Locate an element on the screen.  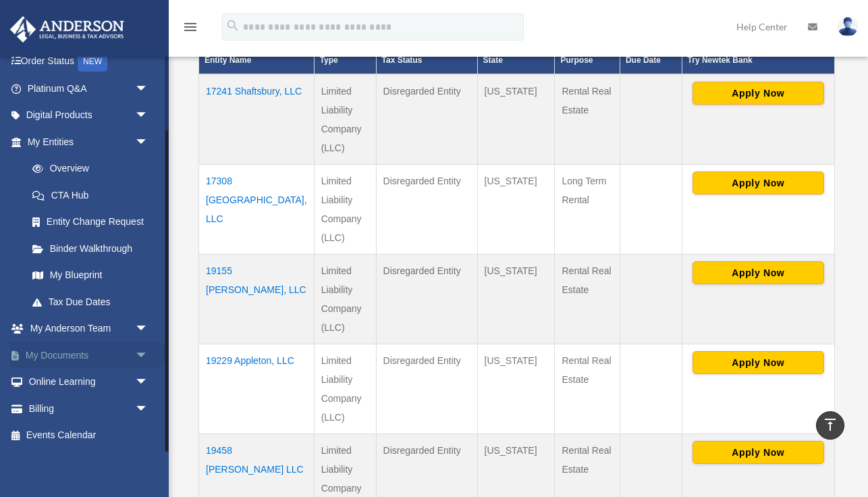
a: vertical_align_top is located at coordinates (830, 425).